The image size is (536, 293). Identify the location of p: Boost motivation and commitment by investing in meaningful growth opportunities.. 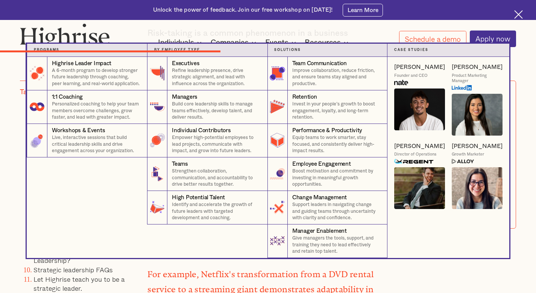
(336, 177).